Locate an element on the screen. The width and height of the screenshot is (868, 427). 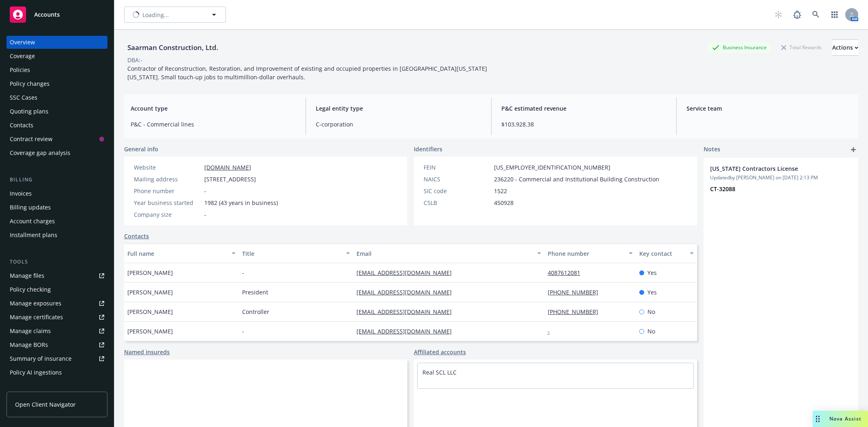
strong: CT-32088 is located at coordinates (723, 188).